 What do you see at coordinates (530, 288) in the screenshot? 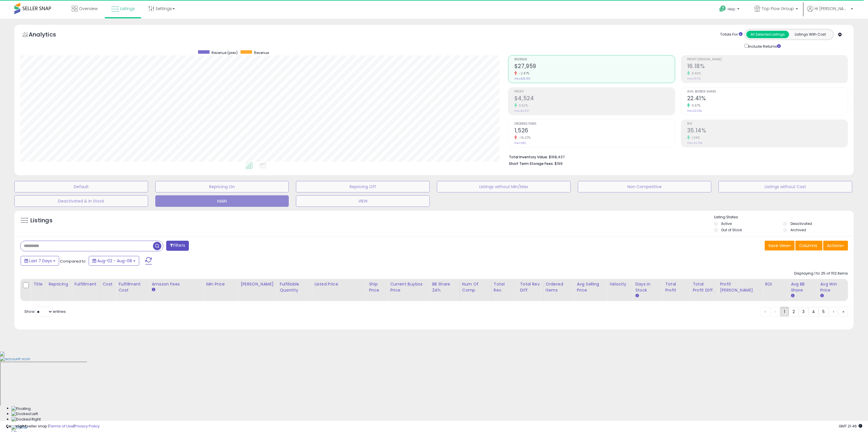
I see `div: Total Rev. Diff.` at bounding box center [530, 288].